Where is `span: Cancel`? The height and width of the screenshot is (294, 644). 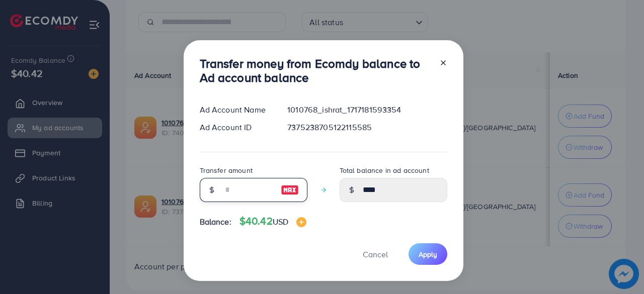
span: Cancel is located at coordinates (375, 254).